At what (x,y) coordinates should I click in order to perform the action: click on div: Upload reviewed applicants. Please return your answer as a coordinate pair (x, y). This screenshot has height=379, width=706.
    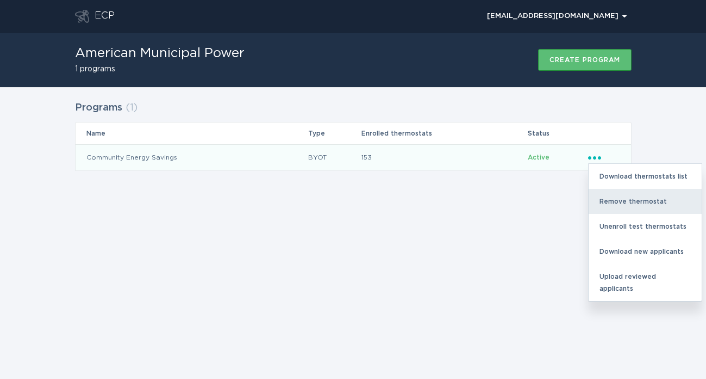
    Looking at the image, I should click on (646, 282).